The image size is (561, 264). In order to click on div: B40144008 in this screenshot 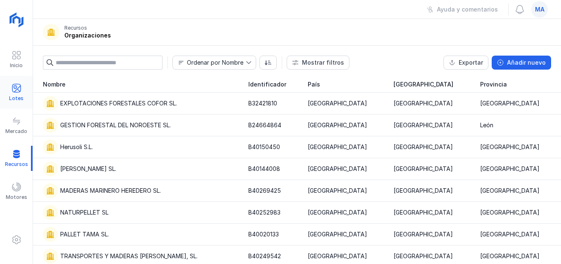, I will do `click(264, 169)`.